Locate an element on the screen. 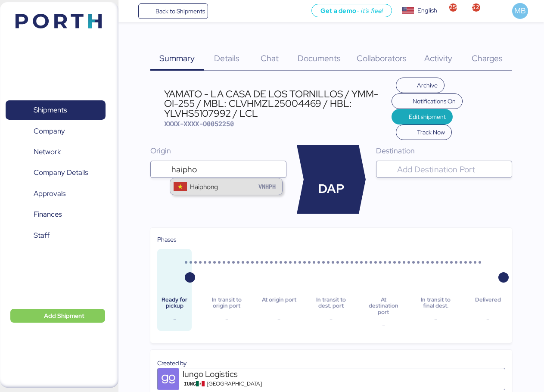 This screenshot has width=544, height=392. button: Track Now is located at coordinates (424, 132).